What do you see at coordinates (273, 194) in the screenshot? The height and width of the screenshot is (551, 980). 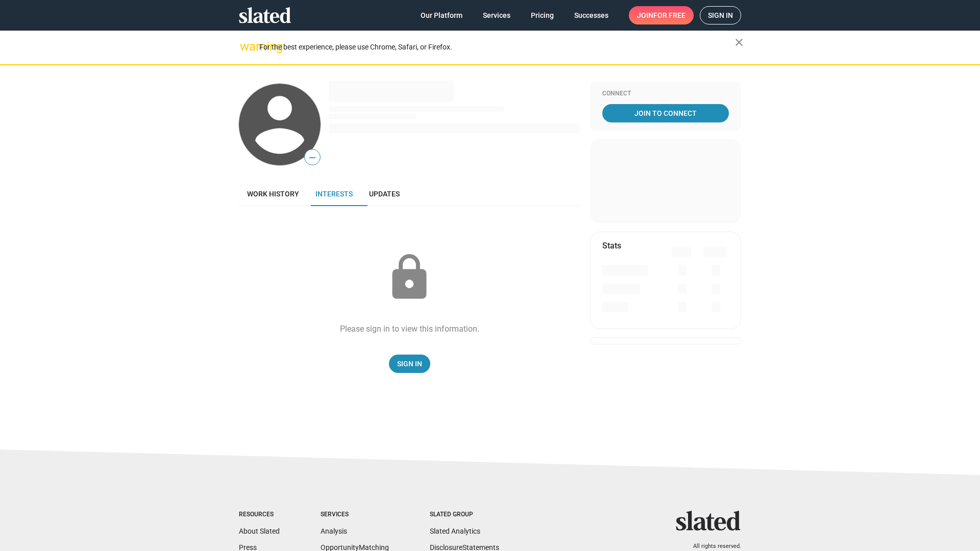 I see `a: Work history` at bounding box center [273, 194].